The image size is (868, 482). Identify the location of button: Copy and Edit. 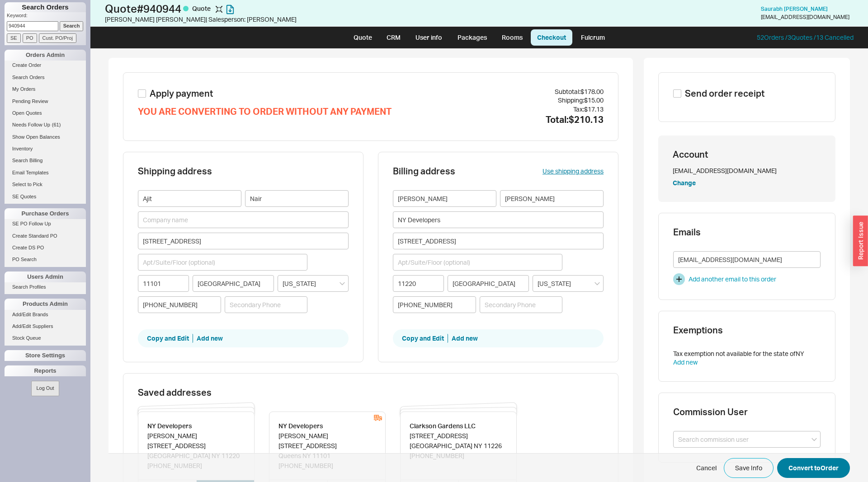
(425, 339).